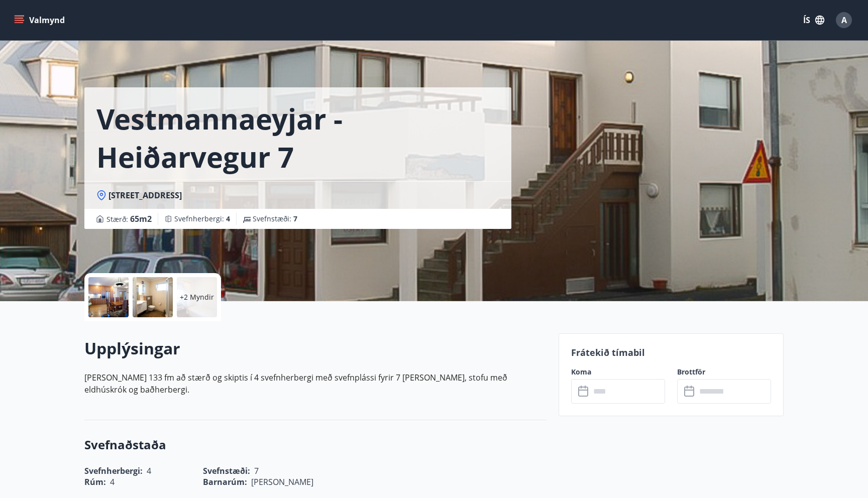 The height and width of the screenshot is (498, 868). I want to click on span: 7, so click(295, 218).